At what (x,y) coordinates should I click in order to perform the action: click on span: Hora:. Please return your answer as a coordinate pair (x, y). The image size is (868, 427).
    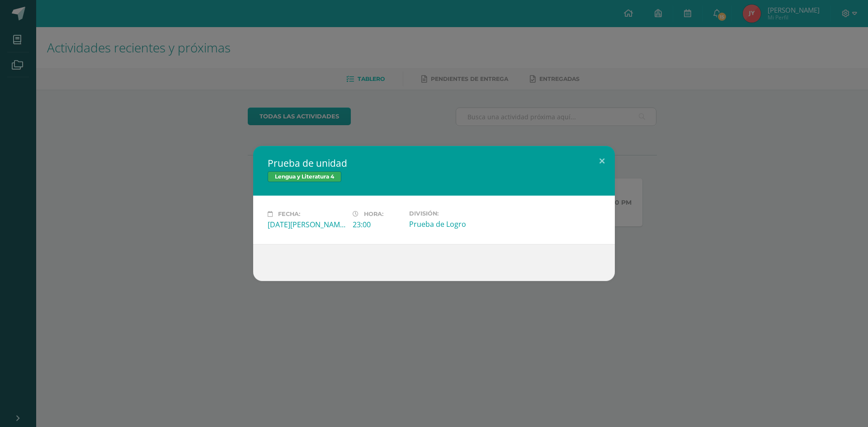
    Looking at the image, I should click on (374, 214).